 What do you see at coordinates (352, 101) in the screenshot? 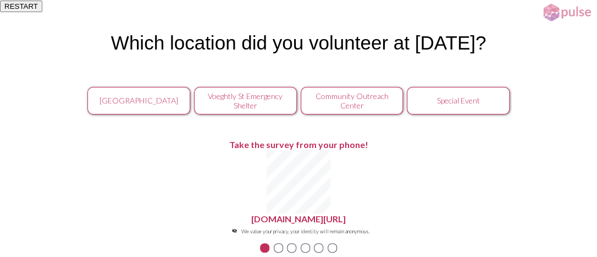
I see `button: Community Outreach Center` at bounding box center [352, 101].